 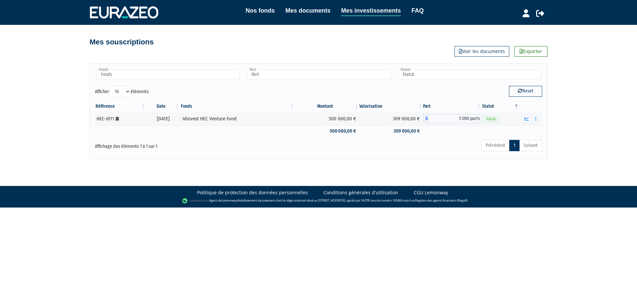 What do you see at coordinates (120, 92) in the screenshot?
I see `select: Afficheréléments` at bounding box center [120, 92].